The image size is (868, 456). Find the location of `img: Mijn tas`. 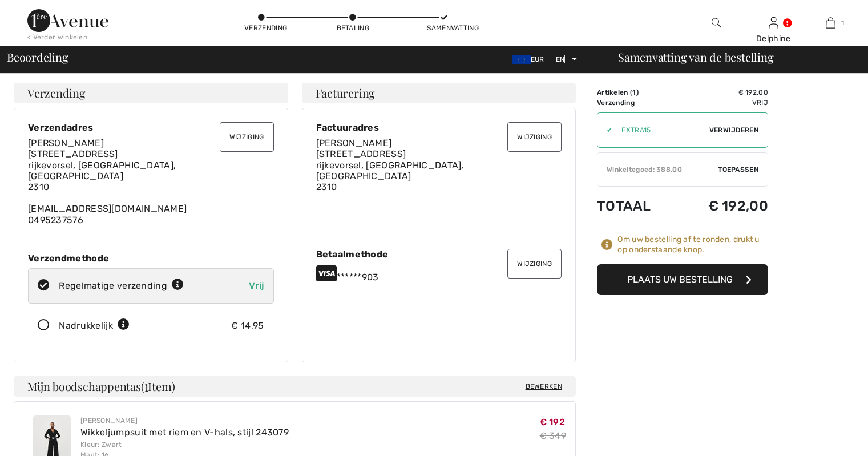

img: Mijn tas is located at coordinates (831, 23).